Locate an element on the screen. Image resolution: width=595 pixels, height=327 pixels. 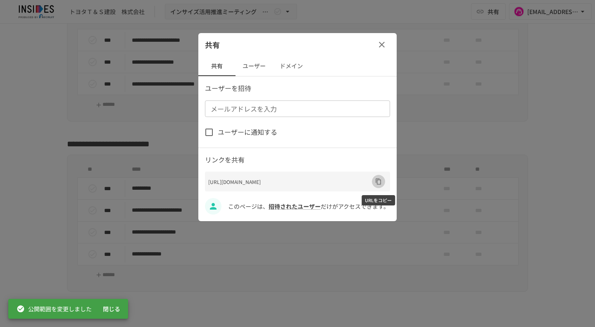
button: URLをコピー is located at coordinates (379, 181).